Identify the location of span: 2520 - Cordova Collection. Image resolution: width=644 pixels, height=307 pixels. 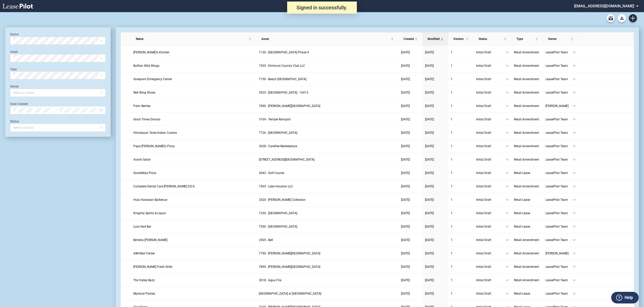
(282, 200).